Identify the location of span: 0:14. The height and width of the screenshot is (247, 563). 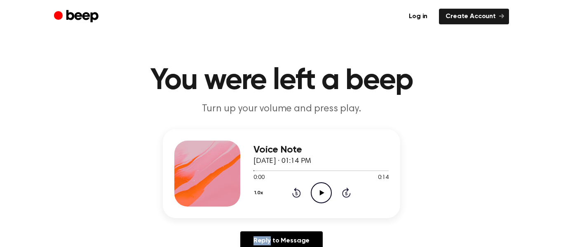
(384, 178).